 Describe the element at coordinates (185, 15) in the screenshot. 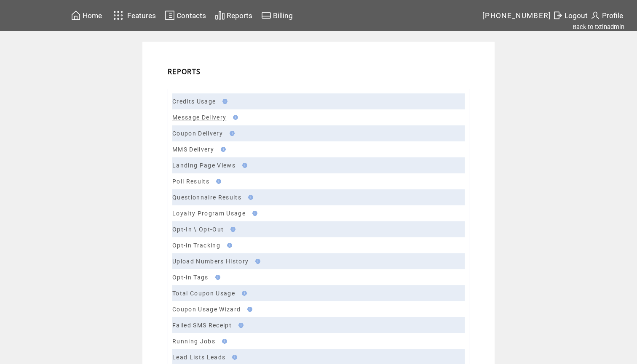

I see `a: Contacts` at that location.